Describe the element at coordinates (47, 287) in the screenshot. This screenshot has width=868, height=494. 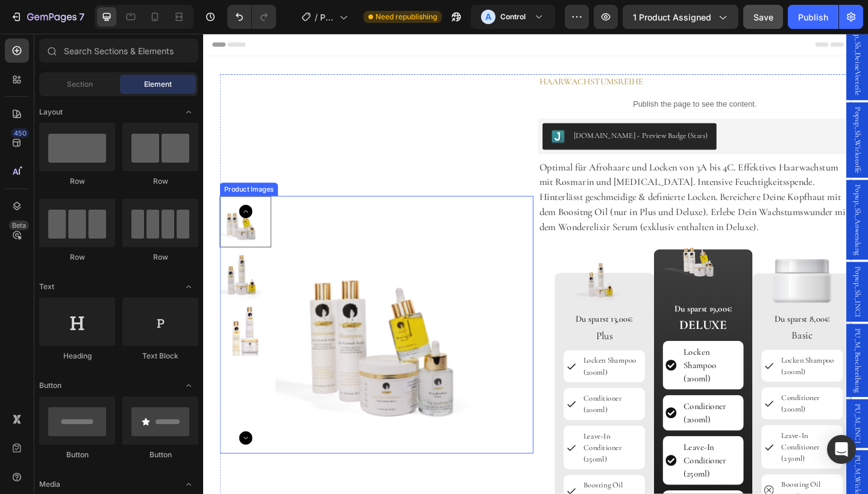
I see `span: Text` at that location.